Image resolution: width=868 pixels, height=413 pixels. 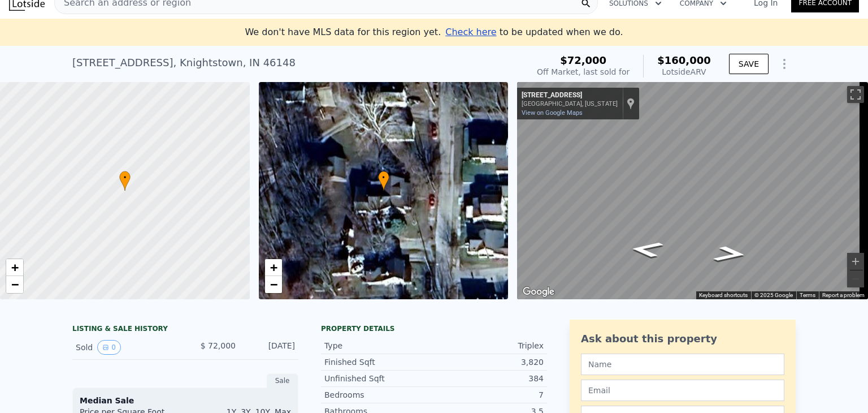 What do you see at coordinates (856, 261) in the screenshot?
I see `button: Zoom in` at bounding box center [856, 261].